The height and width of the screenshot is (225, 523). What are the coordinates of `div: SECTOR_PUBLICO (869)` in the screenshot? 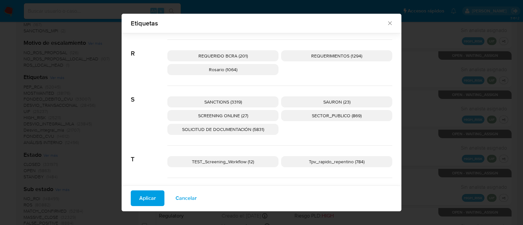 It's located at (336, 116).